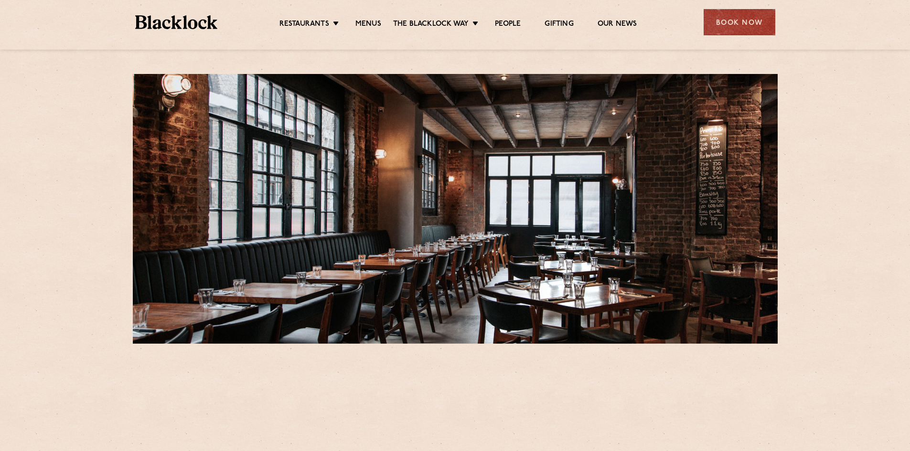 This screenshot has width=910, height=451. I want to click on div: Book Now, so click(739, 22).